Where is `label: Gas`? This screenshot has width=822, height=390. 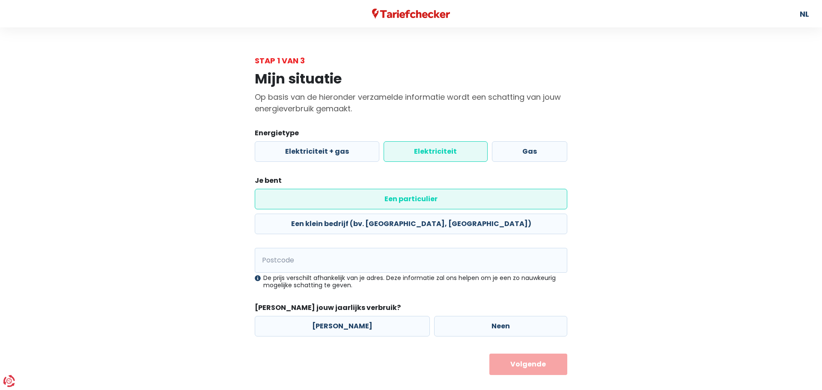 label: Gas is located at coordinates (530, 152).